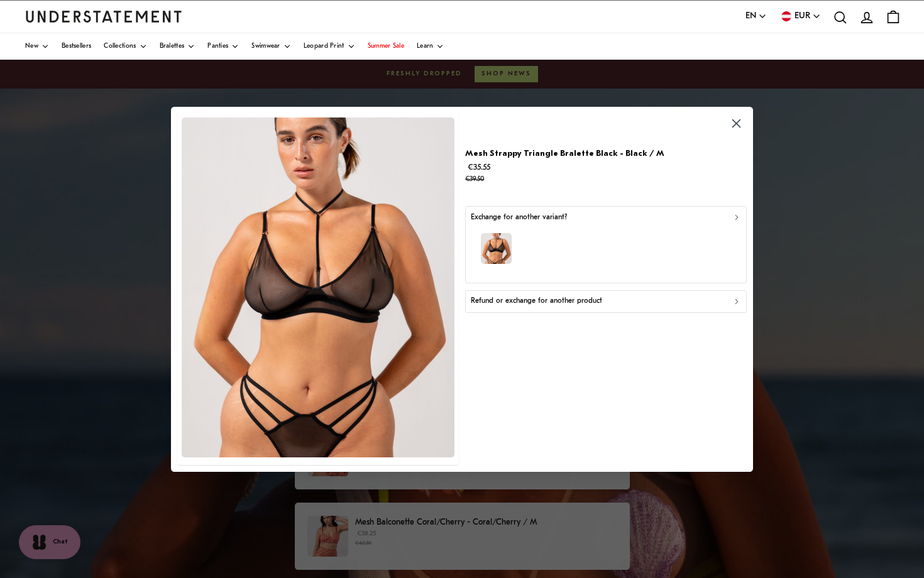  What do you see at coordinates (32, 46) in the screenshot?
I see `span: New` at bounding box center [32, 46].